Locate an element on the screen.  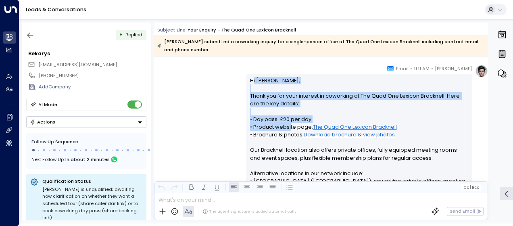
div: Next Follow Up: is located at coordinates (86, 159).